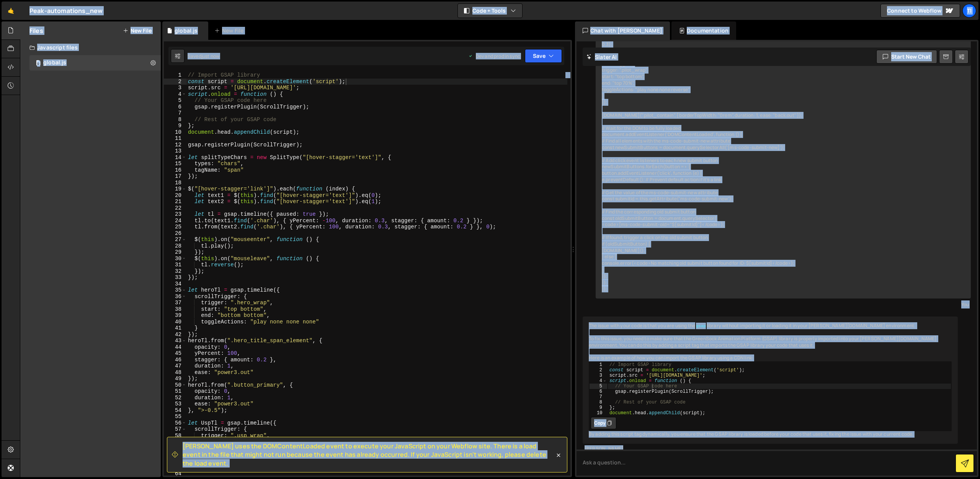 The height and width of the screenshot is (479, 980). I want to click on div: 26, so click(175, 233).